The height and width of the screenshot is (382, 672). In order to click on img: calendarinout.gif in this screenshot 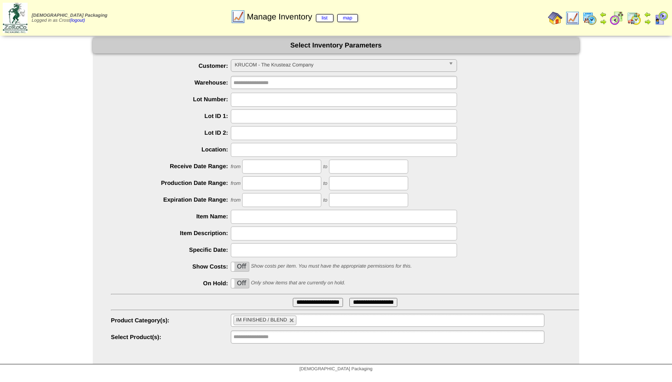, I will do `click(634, 18)`.